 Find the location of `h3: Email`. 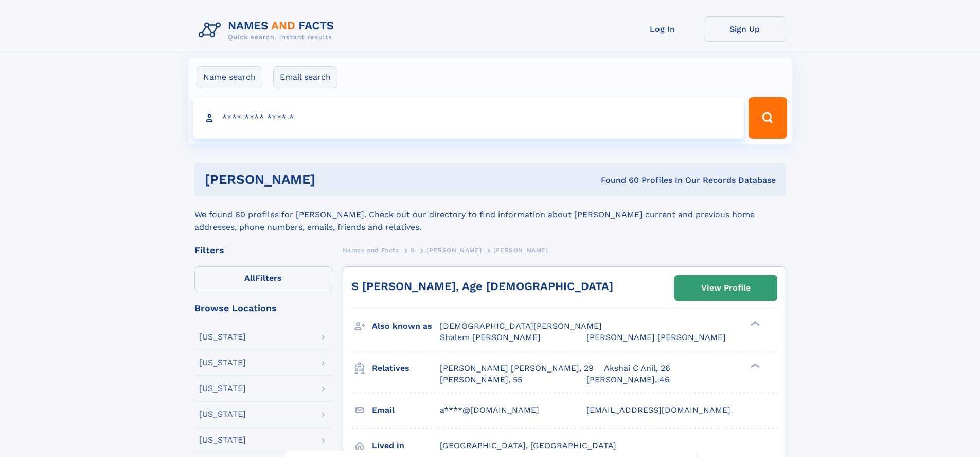

h3: Email is located at coordinates (406, 410).